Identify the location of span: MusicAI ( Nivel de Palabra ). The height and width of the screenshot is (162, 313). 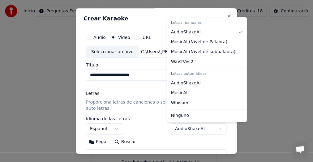
(199, 42).